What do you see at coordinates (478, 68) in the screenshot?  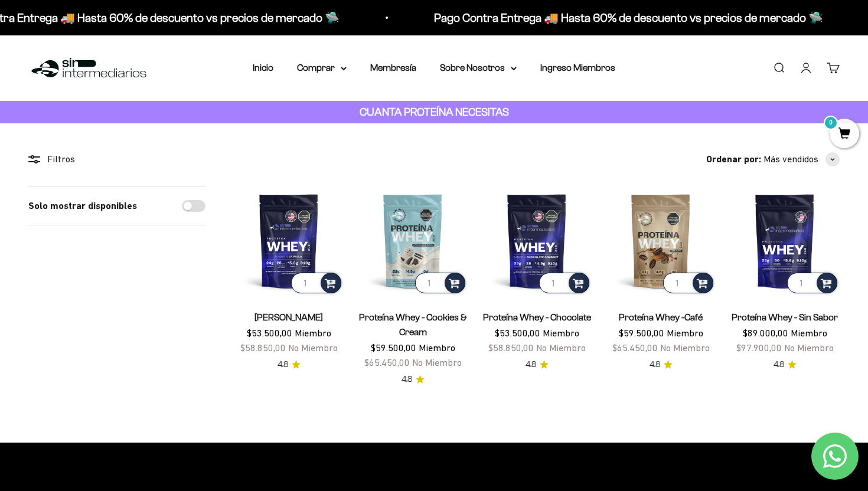 I see `summary: Sobre Nosotros` at bounding box center [478, 68].